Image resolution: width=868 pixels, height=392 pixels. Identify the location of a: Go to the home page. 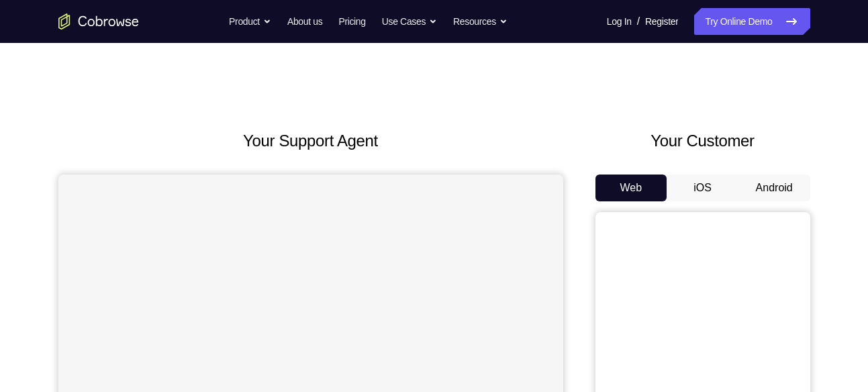
(98, 21).